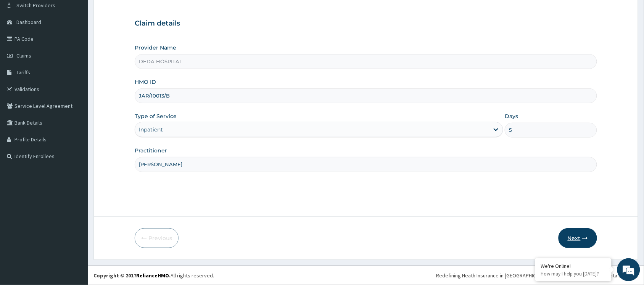 The width and height of the screenshot is (644, 285). What do you see at coordinates (29, 22) in the screenshot?
I see `span: Dashboard` at bounding box center [29, 22].